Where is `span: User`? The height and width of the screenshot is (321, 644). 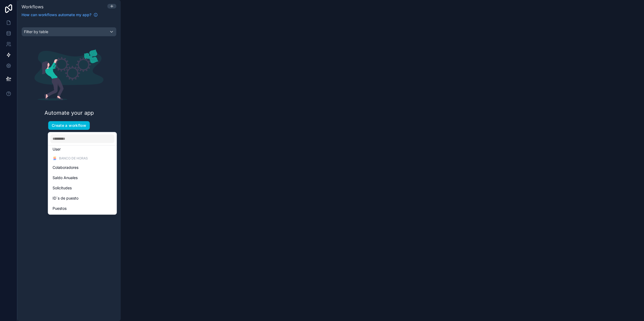
span: User is located at coordinates (56, 149).